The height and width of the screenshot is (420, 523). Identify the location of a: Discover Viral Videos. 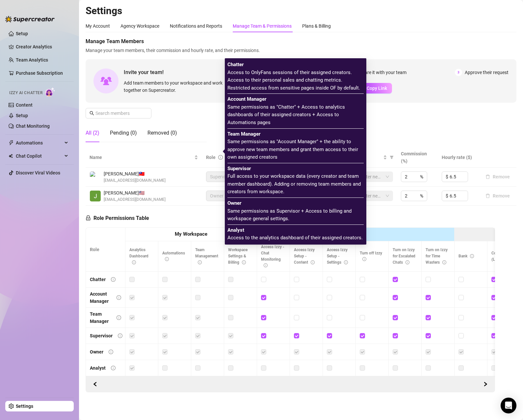
(38, 173).